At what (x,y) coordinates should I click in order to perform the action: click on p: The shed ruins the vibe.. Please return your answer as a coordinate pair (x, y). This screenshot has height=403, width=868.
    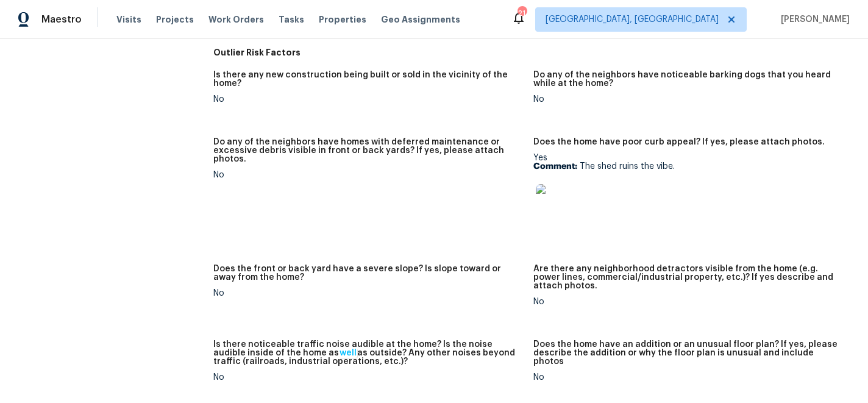
    Looking at the image, I should click on (688, 166).